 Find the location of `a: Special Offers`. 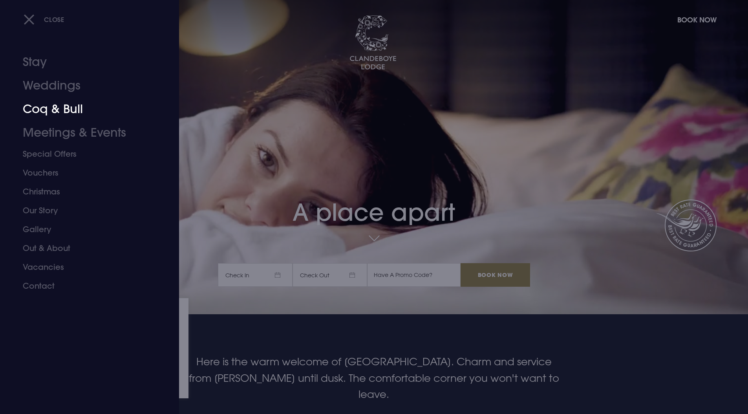

a: Special Offers is located at coordinates (85, 154).